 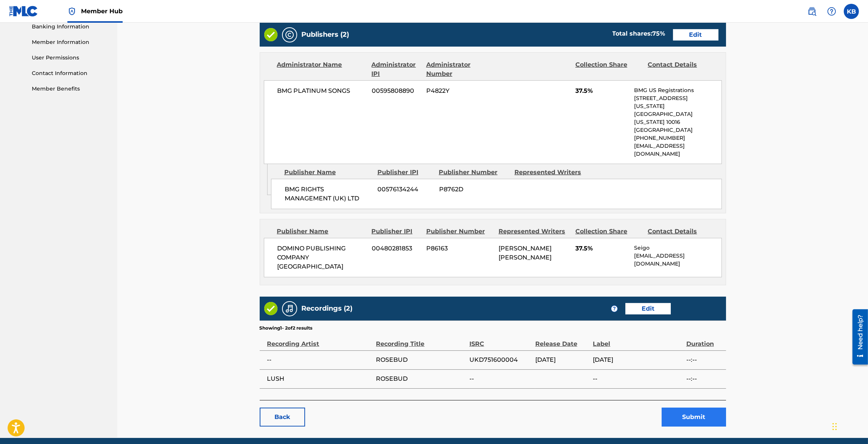 I want to click on a: Public Search, so click(x=812, y=12).